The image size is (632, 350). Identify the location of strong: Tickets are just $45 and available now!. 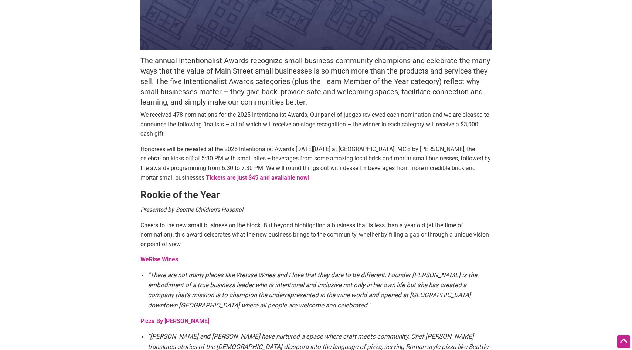
(258, 177).